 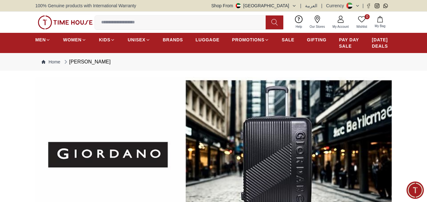 I want to click on nav: Breadcrumb, so click(x=213, y=62).